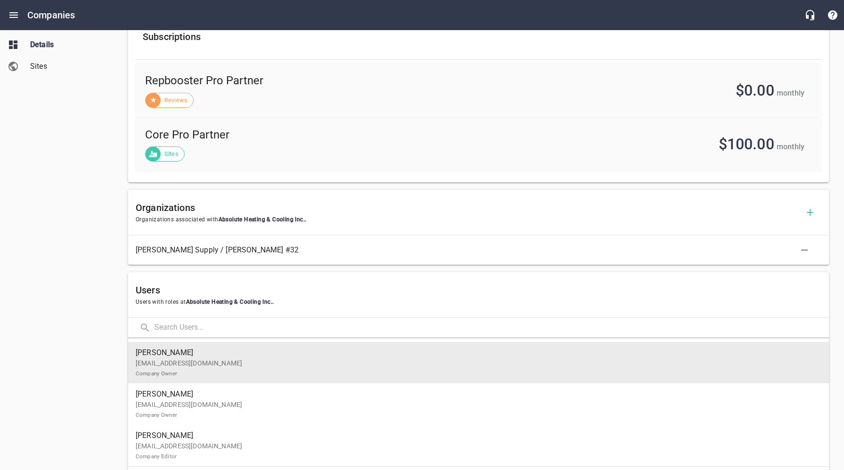 The height and width of the screenshot is (470, 844). I want to click on small: Company Editor, so click(156, 457).